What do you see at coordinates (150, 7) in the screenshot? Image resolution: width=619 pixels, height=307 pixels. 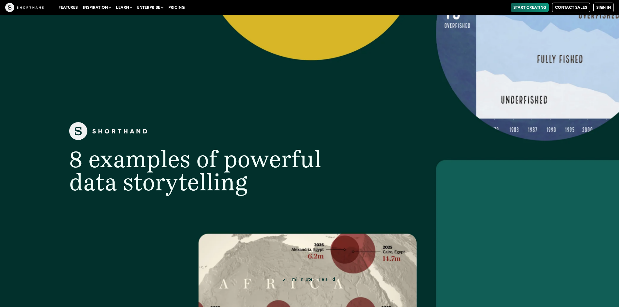 I see `button: Enterprise` at bounding box center [150, 7].